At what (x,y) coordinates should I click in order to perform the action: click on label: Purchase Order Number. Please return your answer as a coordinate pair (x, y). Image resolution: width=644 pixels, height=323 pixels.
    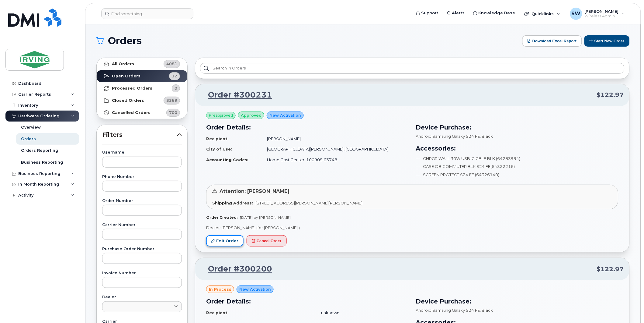
    Looking at the image, I should click on (142, 249).